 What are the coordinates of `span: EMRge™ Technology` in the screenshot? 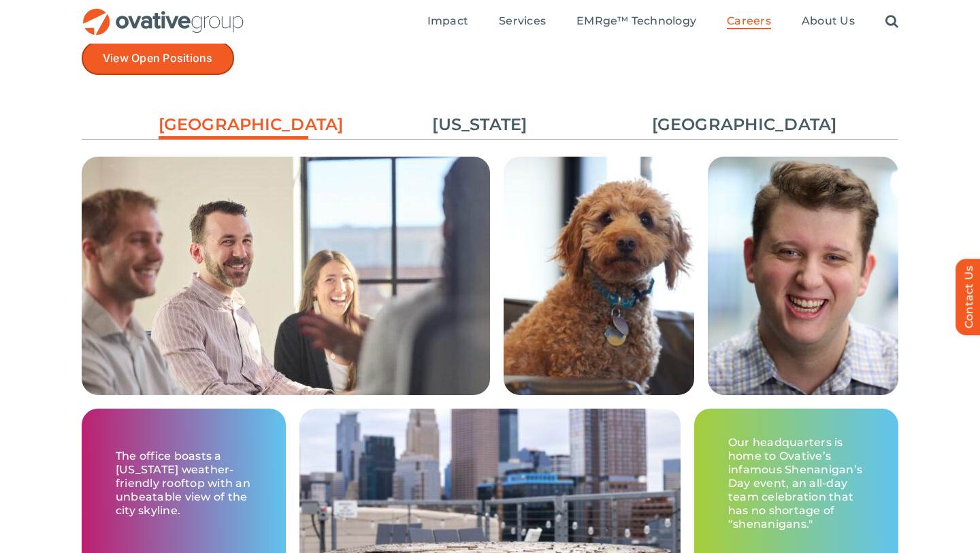 It's located at (636, 21).